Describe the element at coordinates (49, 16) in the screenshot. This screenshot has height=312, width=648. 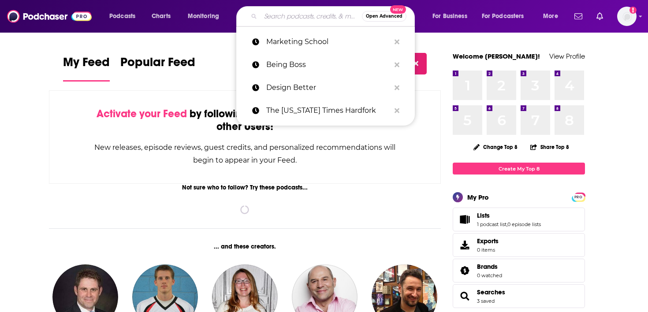
I see `a: Podchaser - Follow, Share and Rate Podcasts` at that location.